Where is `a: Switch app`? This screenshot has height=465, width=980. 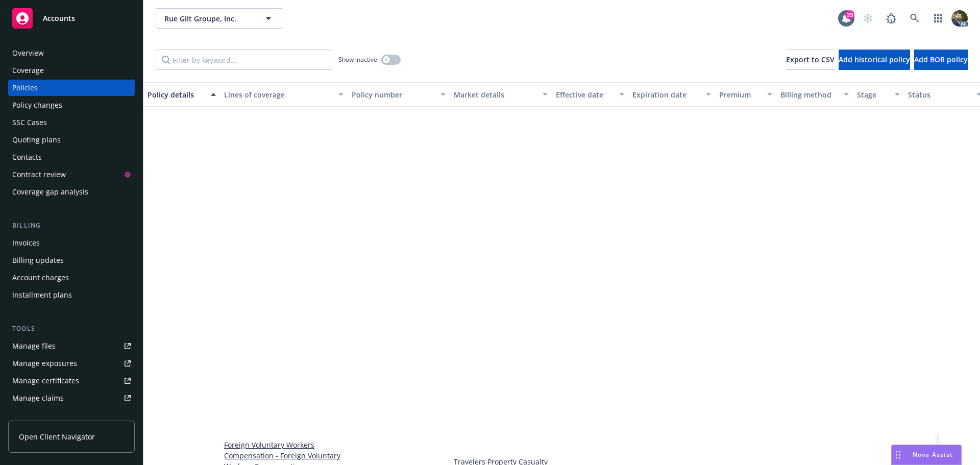 a: Switch app is located at coordinates (939, 18).